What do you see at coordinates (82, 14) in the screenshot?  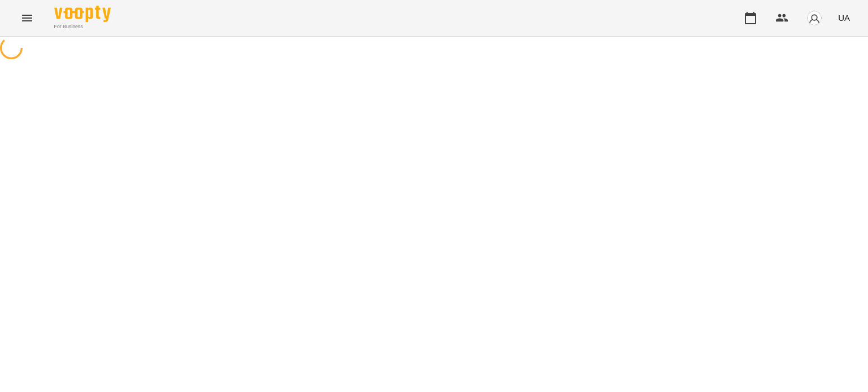 I see `img: Voopty Logo` at bounding box center [82, 14].